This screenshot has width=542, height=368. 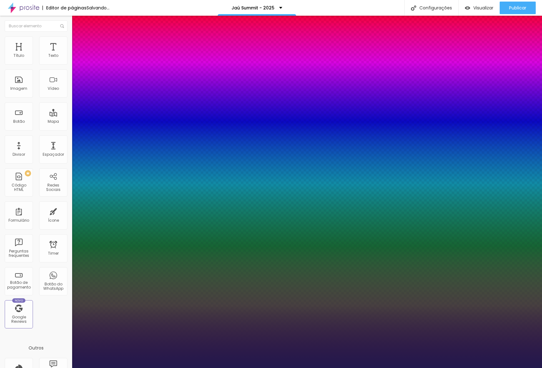 What do you see at coordinates (19, 285) in the screenshot?
I see `div: Botão de pagamento` at bounding box center [19, 285].